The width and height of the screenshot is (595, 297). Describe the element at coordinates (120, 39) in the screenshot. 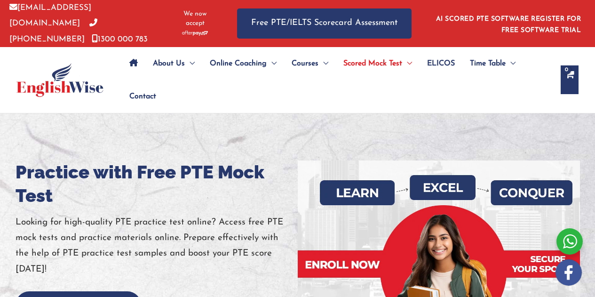

I see `a: 1300 000 783` at that location.